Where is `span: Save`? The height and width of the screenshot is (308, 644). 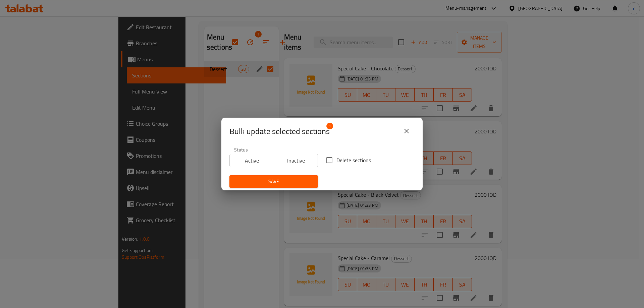 span: Save is located at coordinates (273, 181).